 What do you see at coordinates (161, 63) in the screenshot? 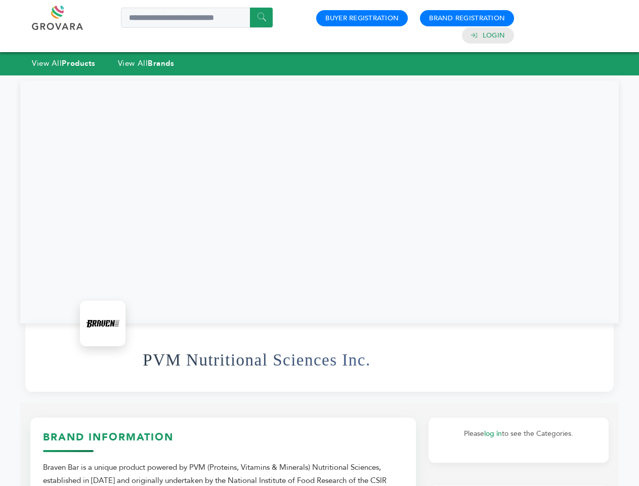
I see `strong: Brands` at bounding box center [161, 63].